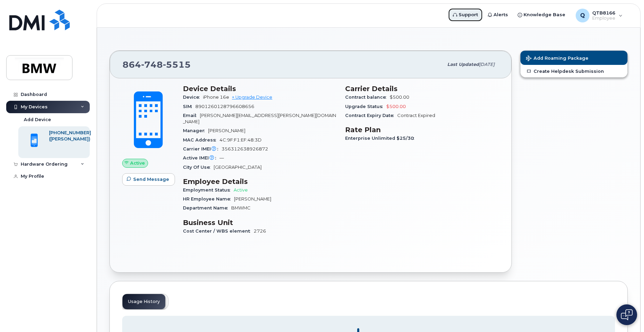 The height and width of the screenshot is (332, 644). What do you see at coordinates (156, 65) in the screenshot?
I see `span: 864` at bounding box center [156, 65].